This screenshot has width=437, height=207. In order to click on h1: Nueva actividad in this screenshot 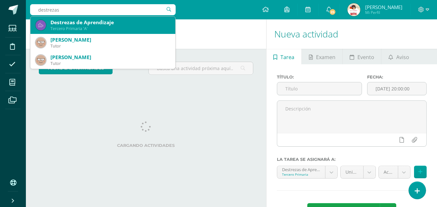, I will do `click(351, 34)`.